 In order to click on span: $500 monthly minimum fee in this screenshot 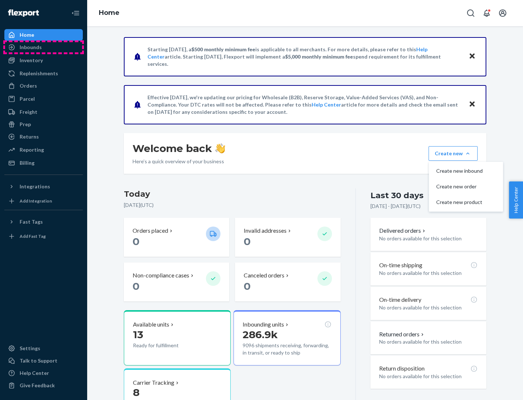, I will do `click(223, 49)`.